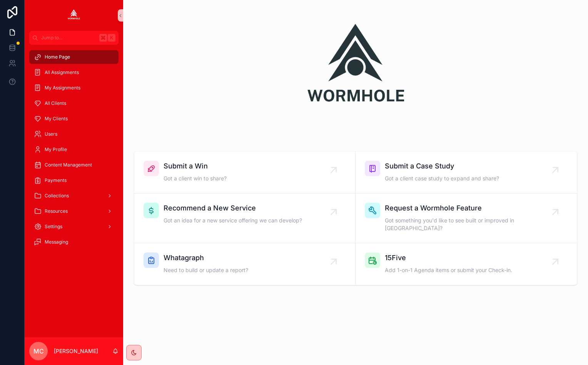 The width and height of the screenshot is (588, 365). Describe the element at coordinates (56, 211) in the screenshot. I see `span: Resources` at that location.